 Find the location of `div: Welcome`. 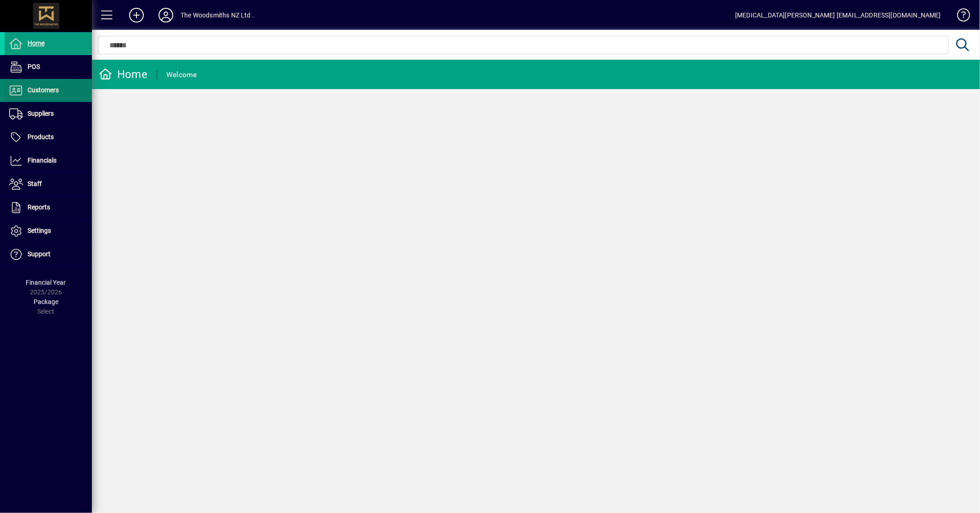

div: Welcome is located at coordinates (182, 75).